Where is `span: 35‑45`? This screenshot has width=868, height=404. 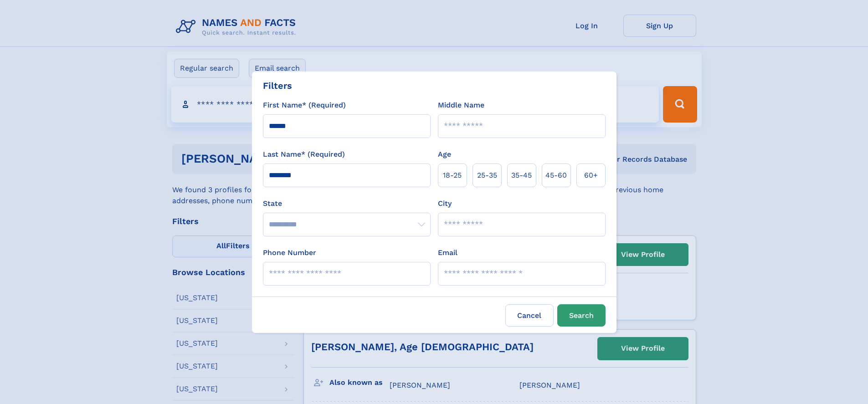 span: 35‑45 is located at coordinates (522, 176).